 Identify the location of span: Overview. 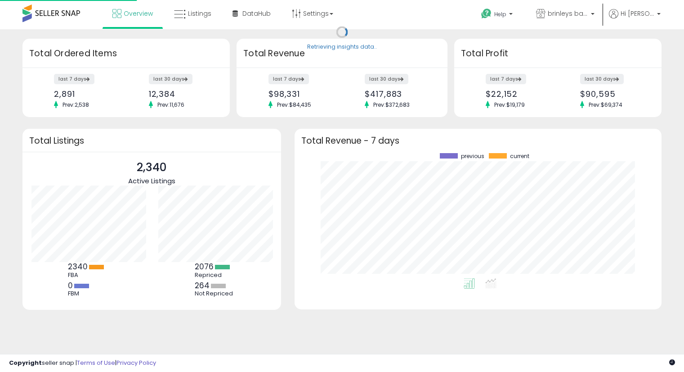
(138, 13).